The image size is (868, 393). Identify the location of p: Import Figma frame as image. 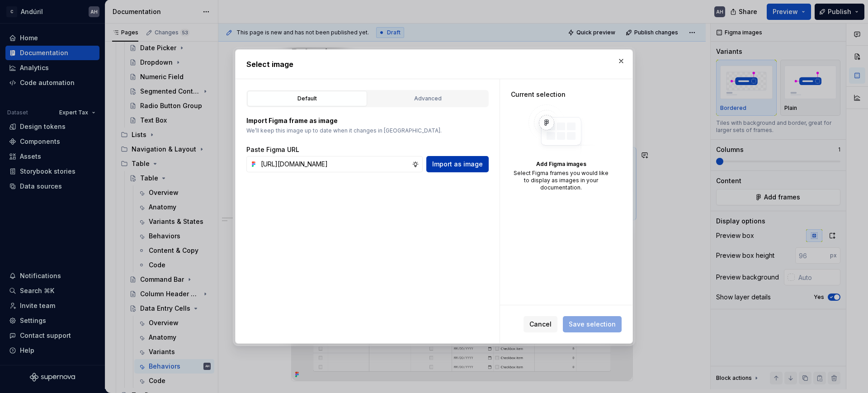
(368, 120).